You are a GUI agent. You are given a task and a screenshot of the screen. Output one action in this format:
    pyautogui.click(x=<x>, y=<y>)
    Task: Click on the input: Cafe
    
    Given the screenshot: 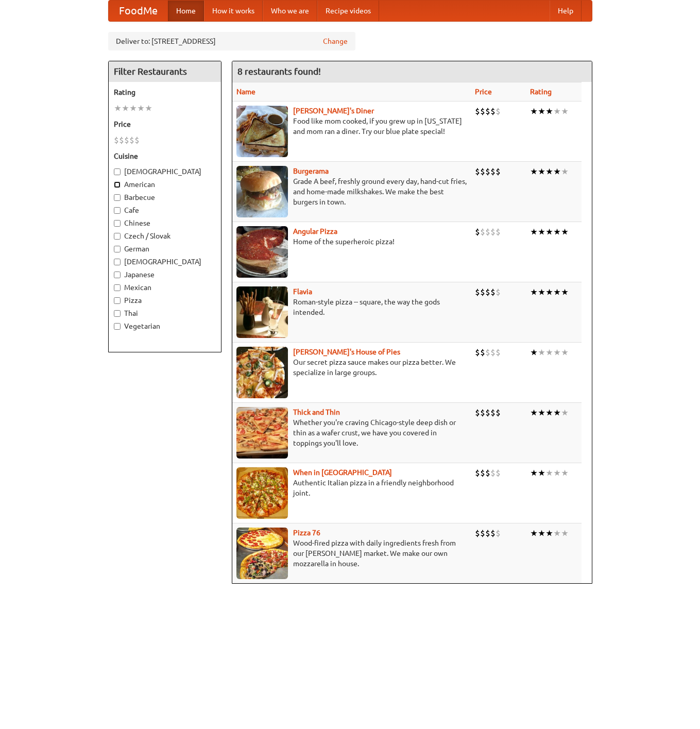 What is the action you would take?
    pyautogui.click(x=117, y=210)
    